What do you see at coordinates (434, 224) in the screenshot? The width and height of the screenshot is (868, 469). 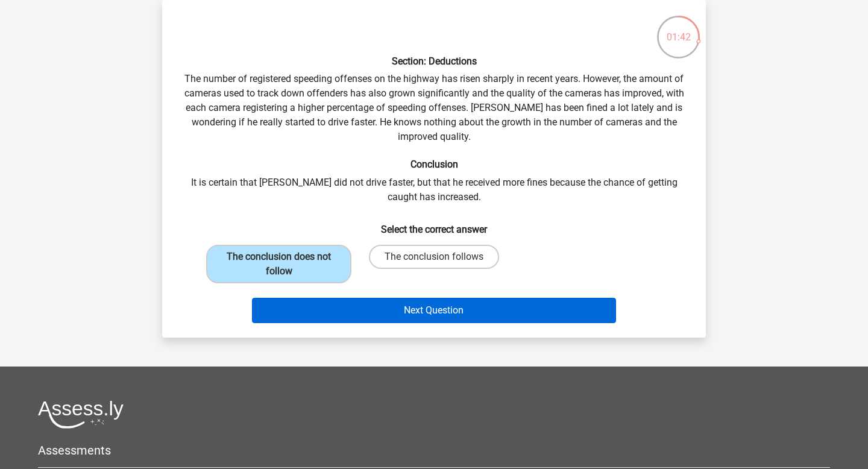 I see `h6: Select the correct answer` at bounding box center [434, 224].